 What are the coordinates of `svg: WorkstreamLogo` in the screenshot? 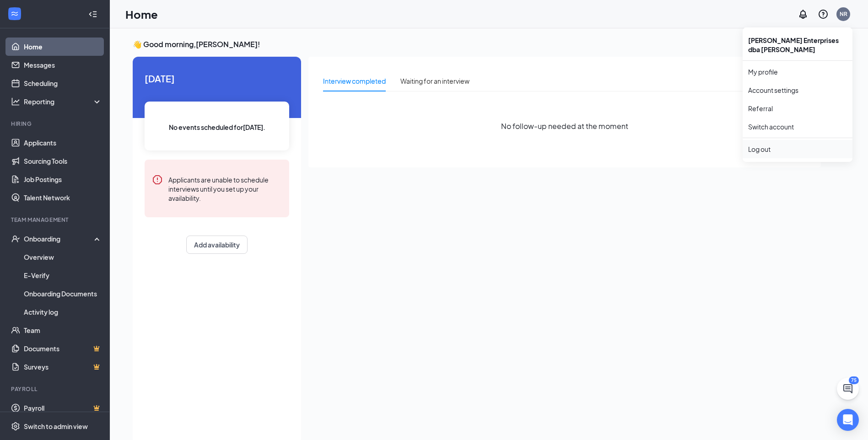 It's located at (15, 14).